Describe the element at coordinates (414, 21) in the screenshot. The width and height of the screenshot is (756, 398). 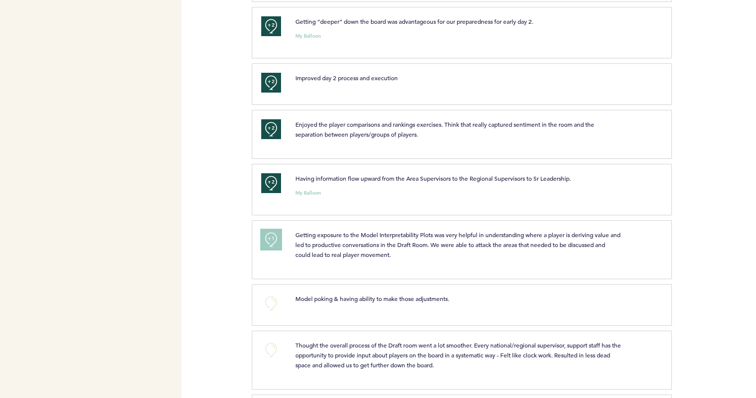
I see `span: Getting “deeper” down the board was advantageous for our preparedness for early day 2.` at that location.